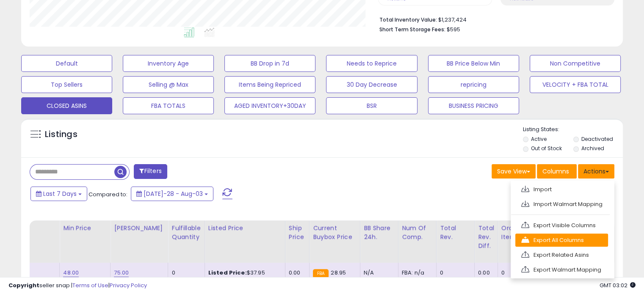 The width and height of the screenshot is (644, 294). I want to click on button: Save View, so click(514, 171).